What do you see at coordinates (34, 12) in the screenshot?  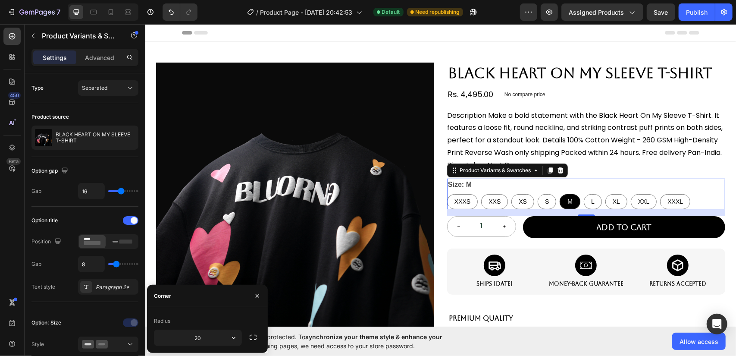 I see `button: 7` at bounding box center [34, 12].